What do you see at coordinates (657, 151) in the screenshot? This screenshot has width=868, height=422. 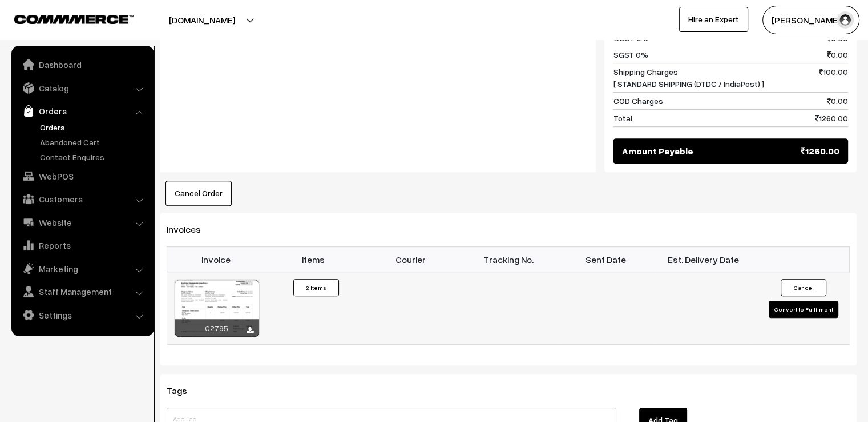 I see `span: Amount Payable` at bounding box center [657, 151].